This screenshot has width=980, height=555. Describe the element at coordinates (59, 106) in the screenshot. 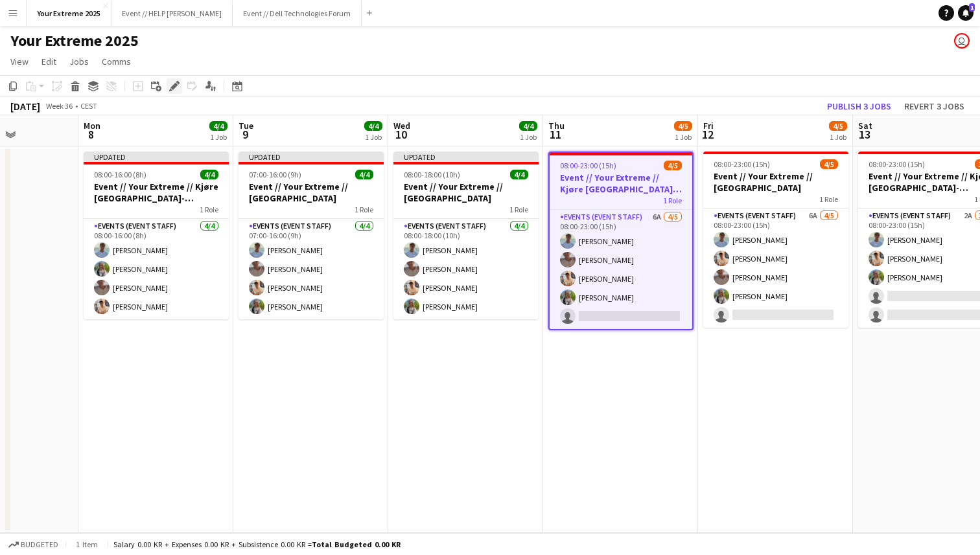

I see `span: Week 36` at that location.